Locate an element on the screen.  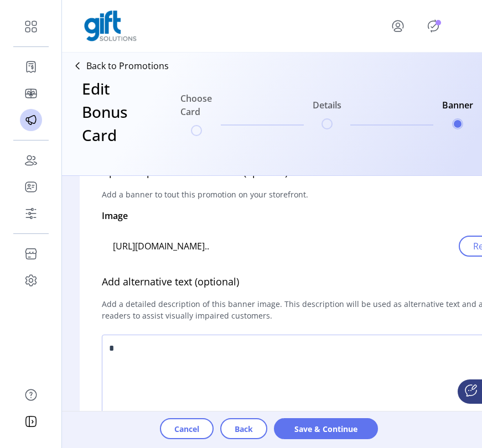
h3: Edit Bonus Card is located at coordinates (107, 123).